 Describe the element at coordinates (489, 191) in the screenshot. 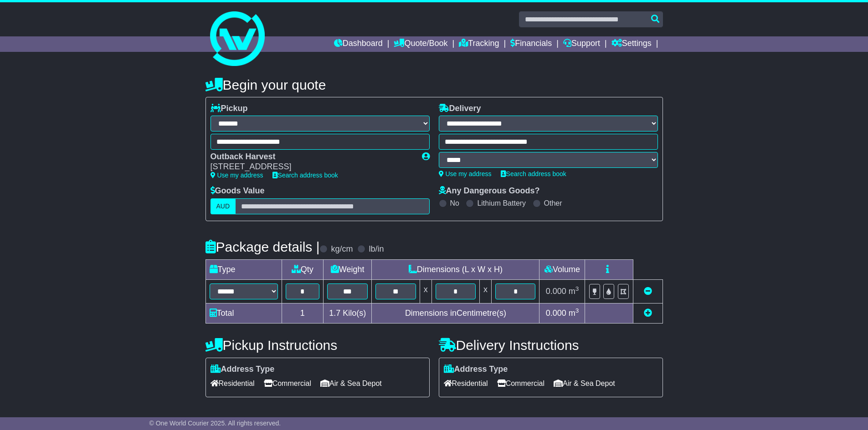

I see `label: Any Dangerous Goods?` at that location.